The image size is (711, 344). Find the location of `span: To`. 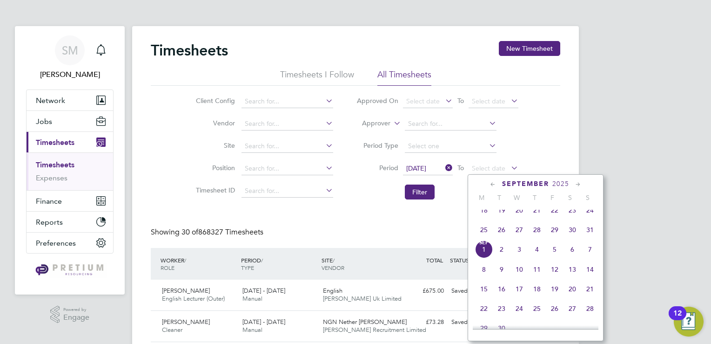

span: To is located at coordinates (461, 101).